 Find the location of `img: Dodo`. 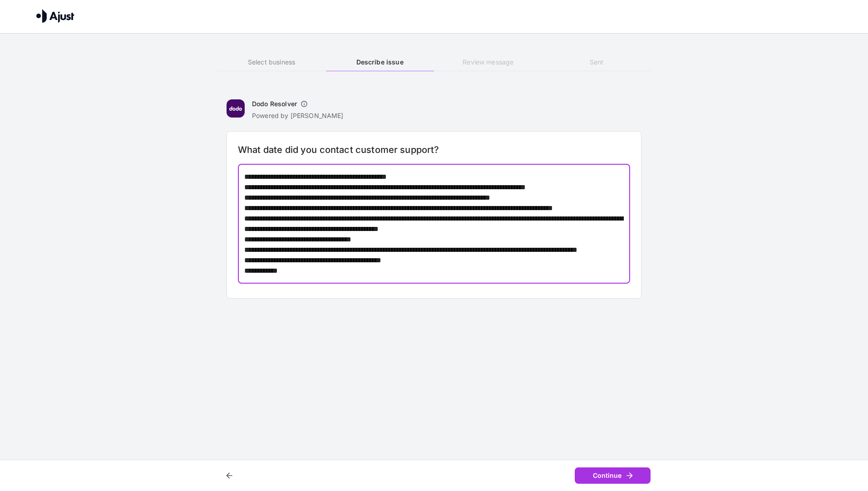

img: Dodo is located at coordinates (235, 109).